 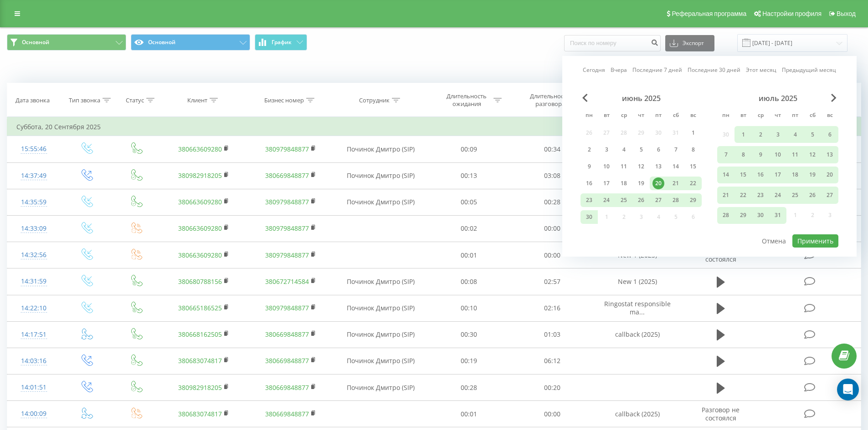 What do you see at coordinates (778, 195) in the screenshot?
I see `div: чт 24 июля 2025 г.` at bounding box center [778, 195].